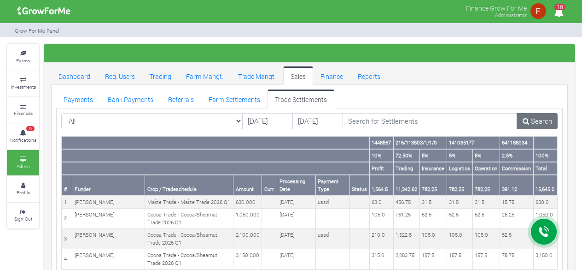 The image size is (582, 270). Describe the element at coordinates (559, 13) in the screenshot. I see `a: 18` at that location.